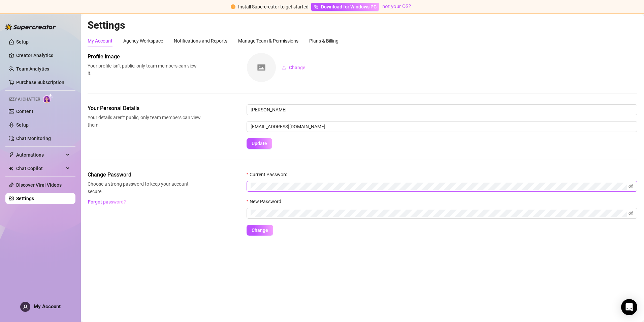  Describe the element at coordinates (629, 307) in the screenshot. I see `div: Open Intercom Messenger` at that location.